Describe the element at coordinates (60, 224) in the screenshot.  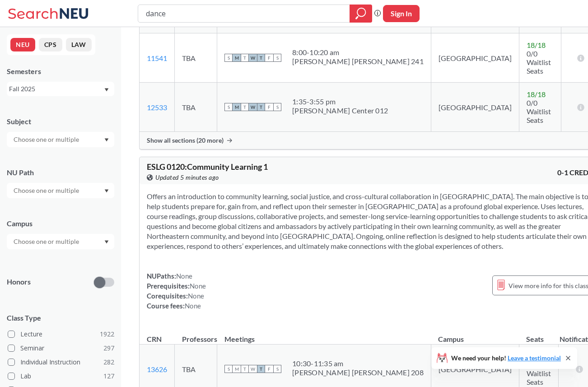
I see `div: Campus` at that location.